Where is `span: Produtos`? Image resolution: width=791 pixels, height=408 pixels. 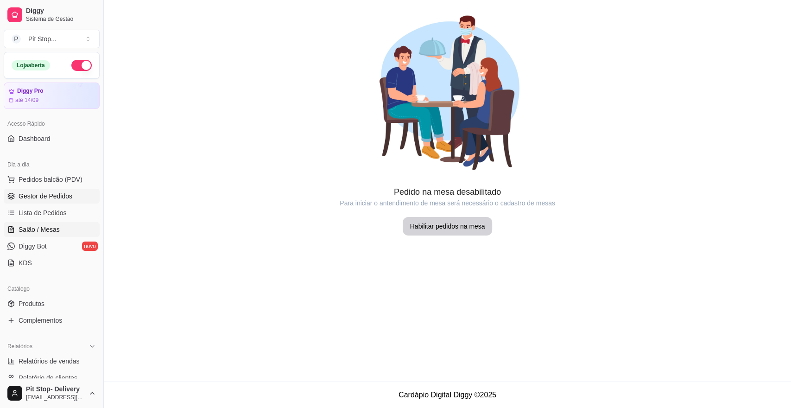
span: Produtos is located at coordinates (31, 303).